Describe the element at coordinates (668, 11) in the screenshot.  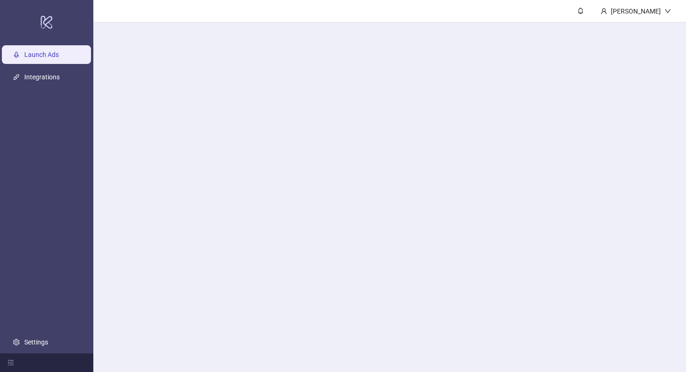
I see `span: down` at that location.